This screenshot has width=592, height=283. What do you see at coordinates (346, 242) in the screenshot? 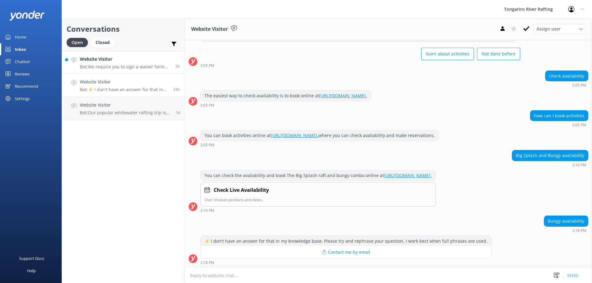
I see `div: ⚡ I don't have an answer for that in my knowledge base. Please try and rephrase your question, I ...` at bounding box center [346, 242].